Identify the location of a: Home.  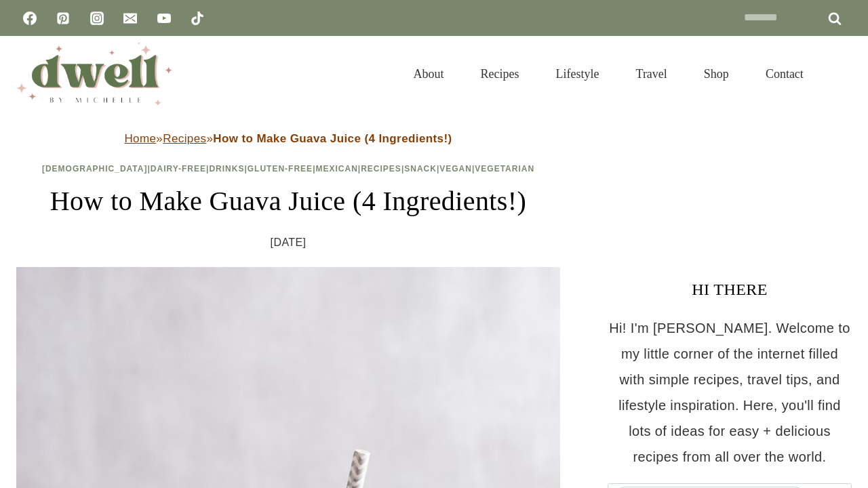
(140, 138).